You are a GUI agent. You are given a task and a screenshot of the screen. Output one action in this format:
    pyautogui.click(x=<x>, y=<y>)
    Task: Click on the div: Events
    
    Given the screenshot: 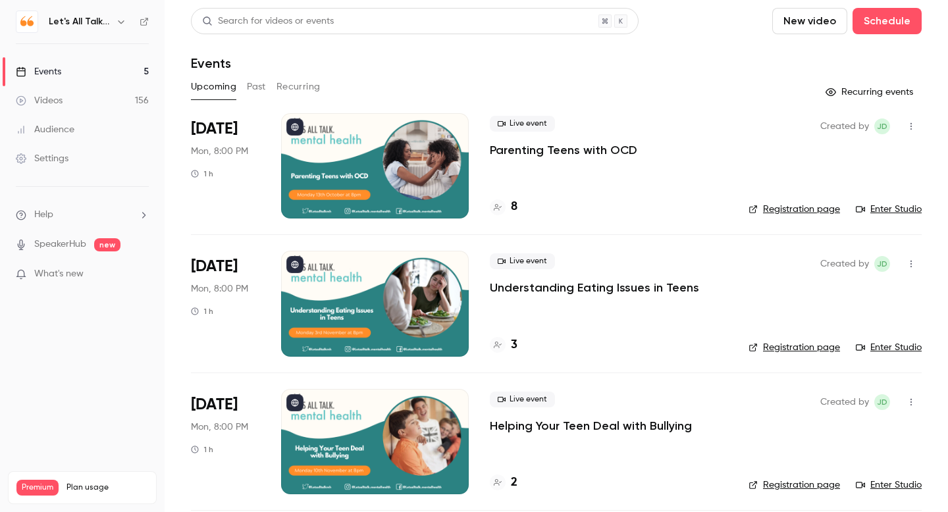 What is the action you would take?
    pyautogui.click(x=38, y=72)
    